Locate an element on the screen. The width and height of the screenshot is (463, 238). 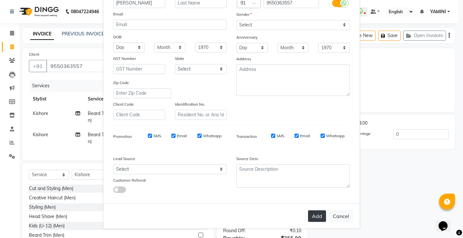
label: DOB is located at coordinates (117, 37).